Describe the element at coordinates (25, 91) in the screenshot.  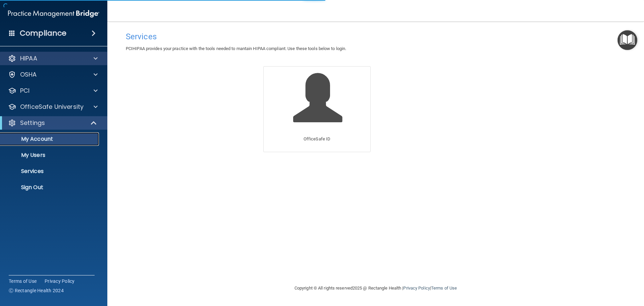
I see `p: PCI` at that location.